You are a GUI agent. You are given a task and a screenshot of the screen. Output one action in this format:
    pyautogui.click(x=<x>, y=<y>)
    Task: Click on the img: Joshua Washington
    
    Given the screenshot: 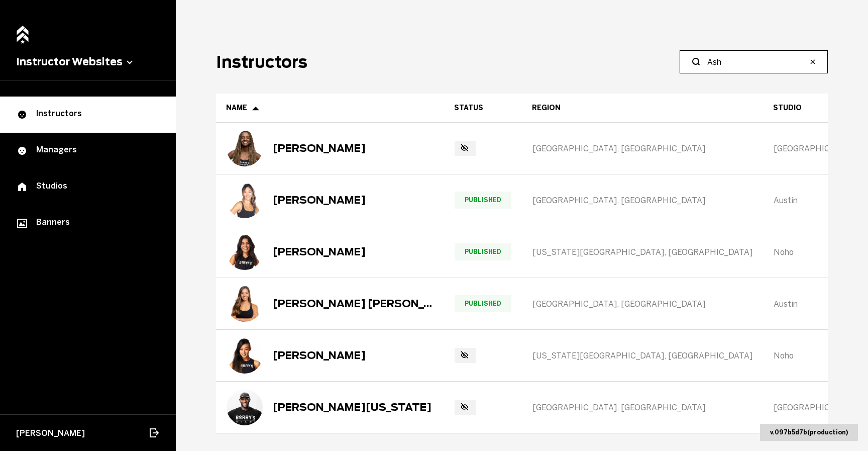 What is the action you would take?
    pyautogui.click(x=245, y=407)
    